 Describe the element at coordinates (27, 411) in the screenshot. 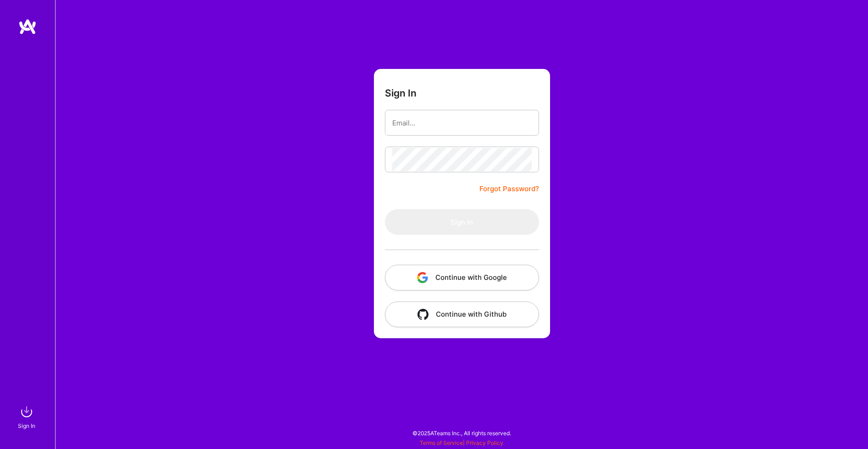

I see `img: sign in` at that location.